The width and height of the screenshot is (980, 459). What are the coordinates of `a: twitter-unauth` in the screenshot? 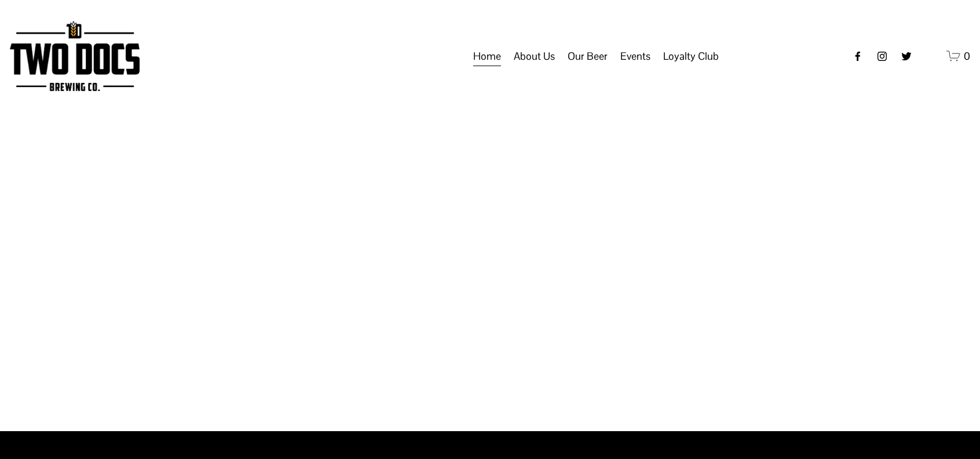 It's located at (906, 56).